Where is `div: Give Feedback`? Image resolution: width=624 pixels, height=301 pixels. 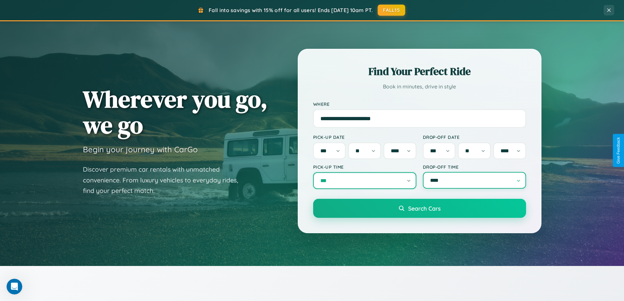 div: Give Feedback is located at coordinates (618, 150).